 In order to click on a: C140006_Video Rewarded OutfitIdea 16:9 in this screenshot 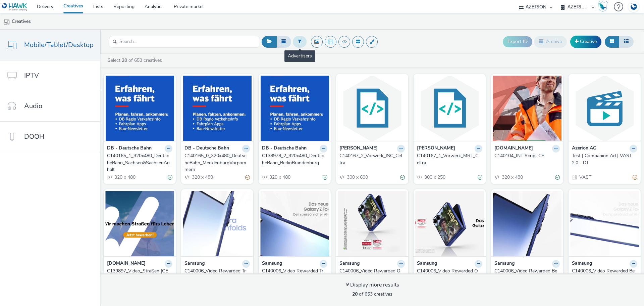, I will do `click(450, 274)`.